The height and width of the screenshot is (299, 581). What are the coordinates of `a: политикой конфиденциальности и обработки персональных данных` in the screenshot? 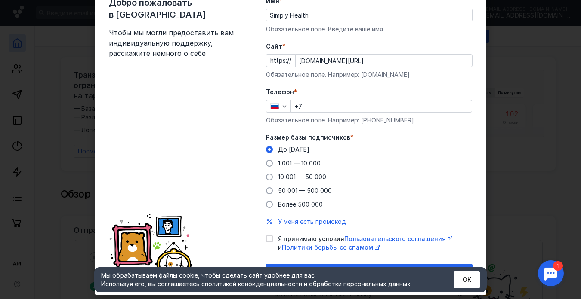 It's located at (308, 284).